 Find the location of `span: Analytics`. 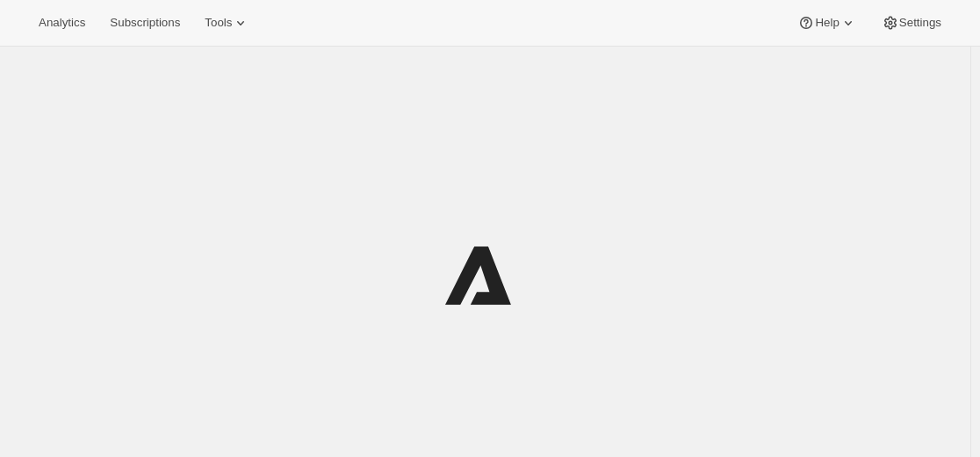

span: Analytics is located at coordinates (61, 23).